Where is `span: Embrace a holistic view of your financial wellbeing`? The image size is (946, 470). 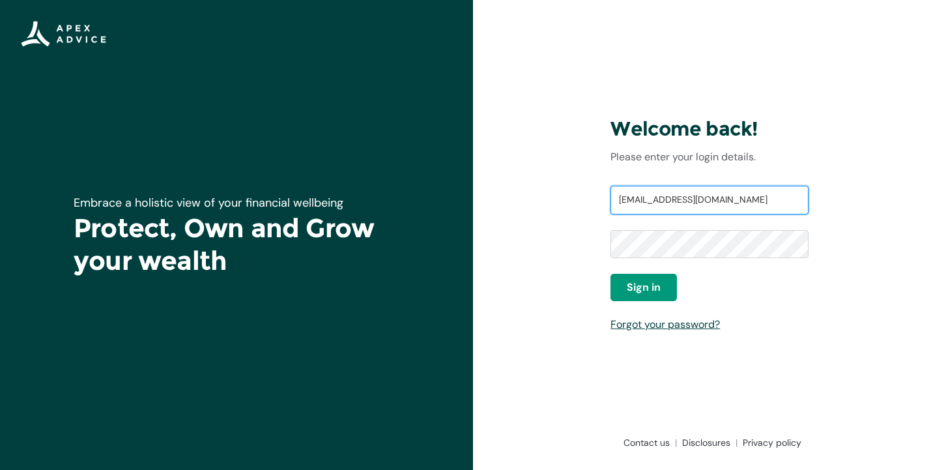 span: Embrace a holistic view of your financial wellbeing is located at coordinates (208, 203).